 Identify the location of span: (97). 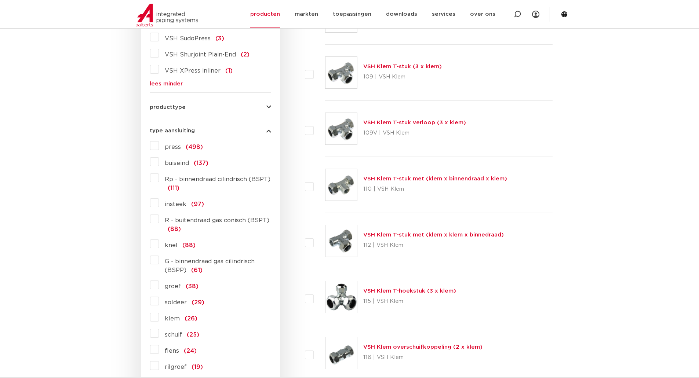
(197, 204).